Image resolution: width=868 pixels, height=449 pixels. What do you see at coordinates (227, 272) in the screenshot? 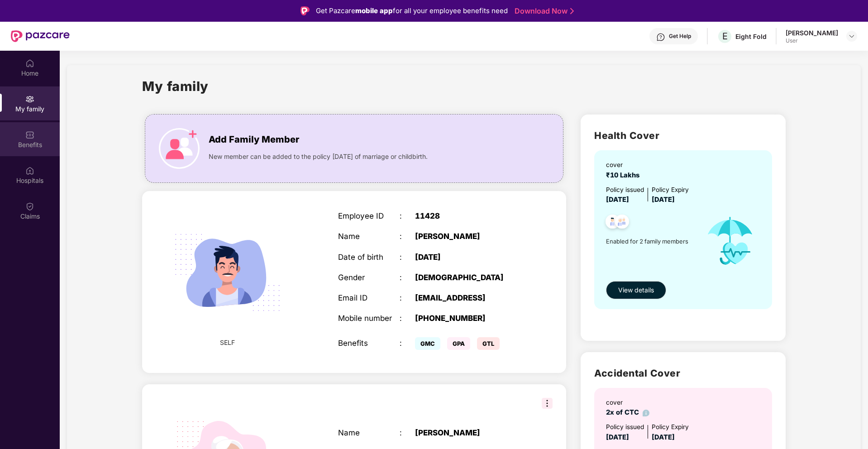
I see `img: svg+xml;base64,PHN2ZyB4bWxucz0iaHR0cDovL3d3dy53My5vcmcvMjAwMC9zdmciIHdpZHRoPSIyMjQiIGhlaWdodD0iMT...` at bounding box center [227, 272].